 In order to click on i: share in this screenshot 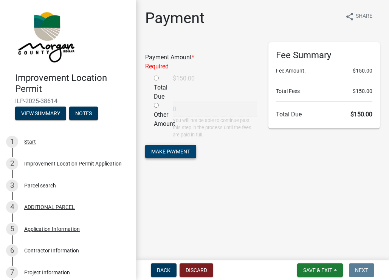, I will do `click(350, 17)`.